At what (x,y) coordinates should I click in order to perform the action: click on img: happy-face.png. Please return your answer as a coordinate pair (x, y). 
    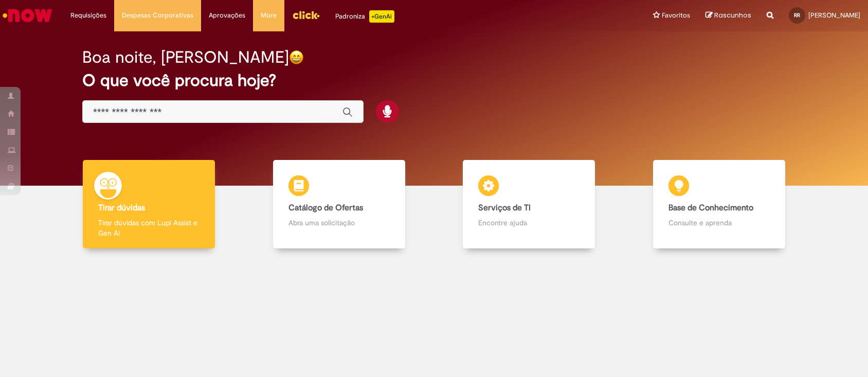
    Looking at the image, I should click on (296, 57).